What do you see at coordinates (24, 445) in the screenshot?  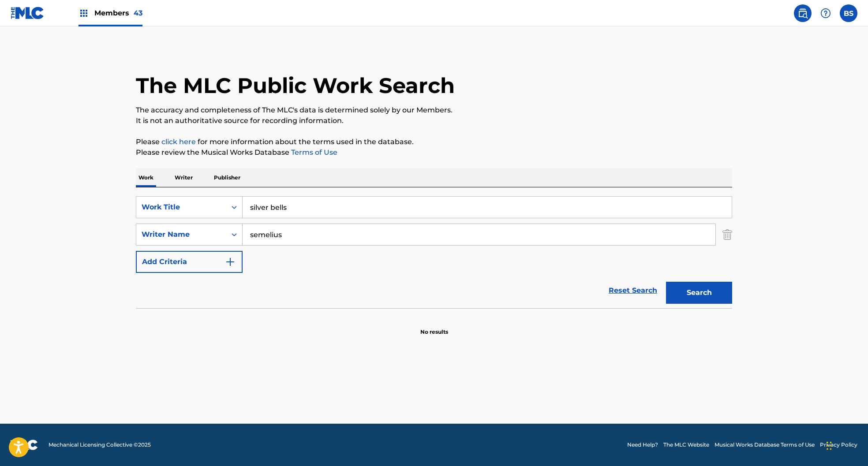 I see `img: logo` at bounding box center [24, 445].